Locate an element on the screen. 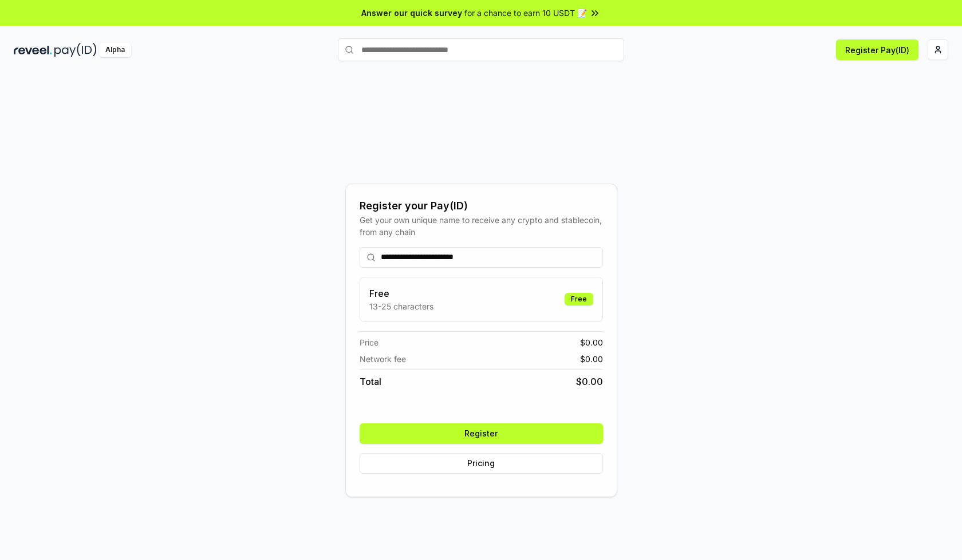 This screenshot has height=560, width=962. span: Answer our quick survey is located at coordinates (412, 13).